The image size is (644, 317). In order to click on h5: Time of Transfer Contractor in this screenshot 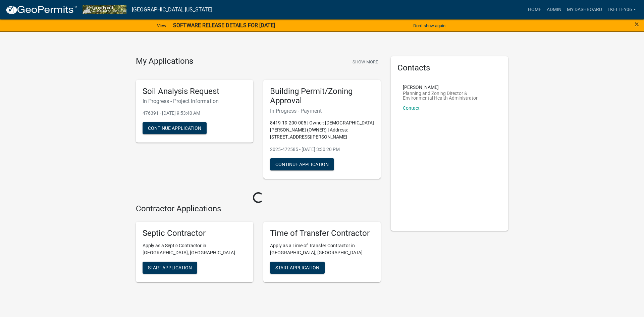, I will do `click(322, 233)`.